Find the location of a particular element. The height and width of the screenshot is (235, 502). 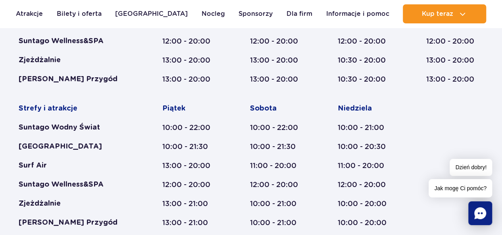

button: Kup teraz is located at coordinates (444, 14).